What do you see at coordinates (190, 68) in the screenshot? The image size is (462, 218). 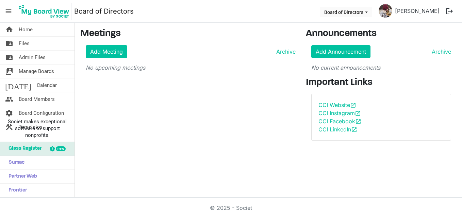 I see `p: No upcoming meetings` at bounding box center [190, 68].